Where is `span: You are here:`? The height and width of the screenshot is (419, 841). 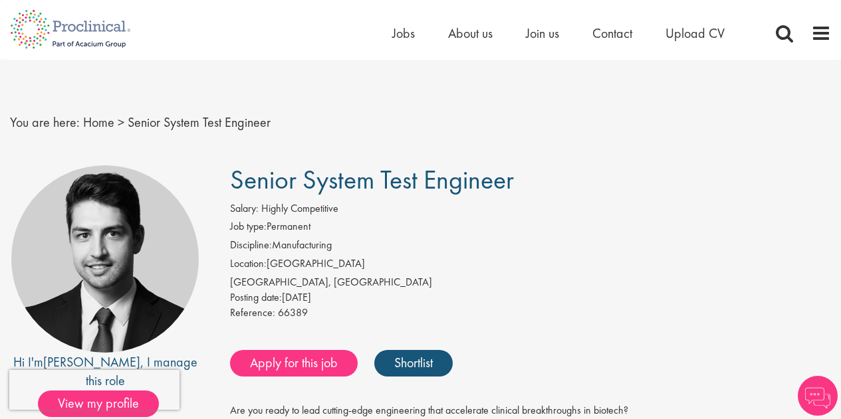 span: You are here: is located at coordinates (45, 122).